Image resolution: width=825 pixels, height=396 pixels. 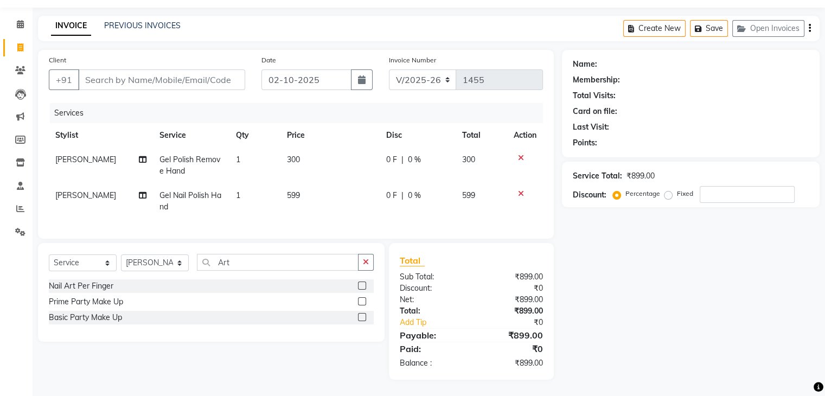 What do you see at coordinates (71, 26) in the screenshot?
I see `a: INVOICE` at bounding box center [71, 26].